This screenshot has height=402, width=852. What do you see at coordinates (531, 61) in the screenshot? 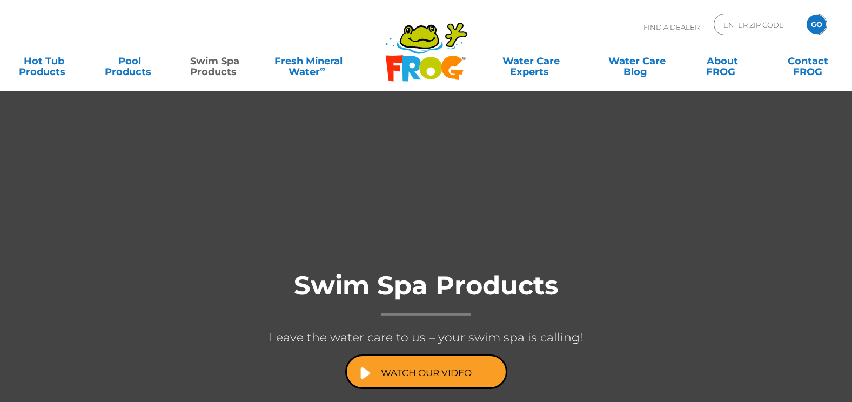
I see `a: Water CareExperts` at bounding box center [531, 61].